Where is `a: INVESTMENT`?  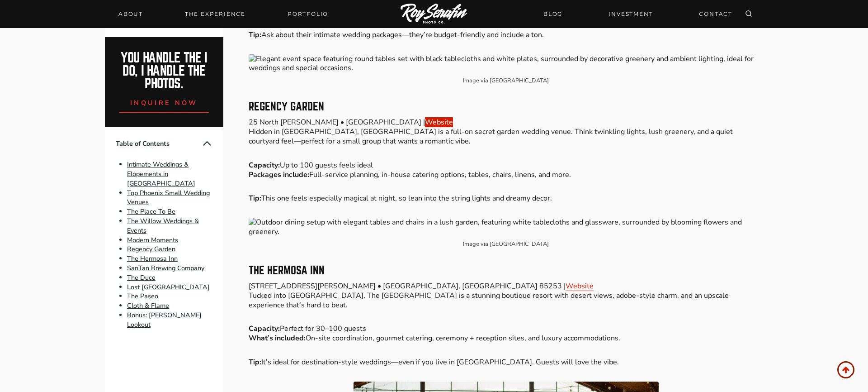 a: INVESTMENT is located at coordinates (631, 13).